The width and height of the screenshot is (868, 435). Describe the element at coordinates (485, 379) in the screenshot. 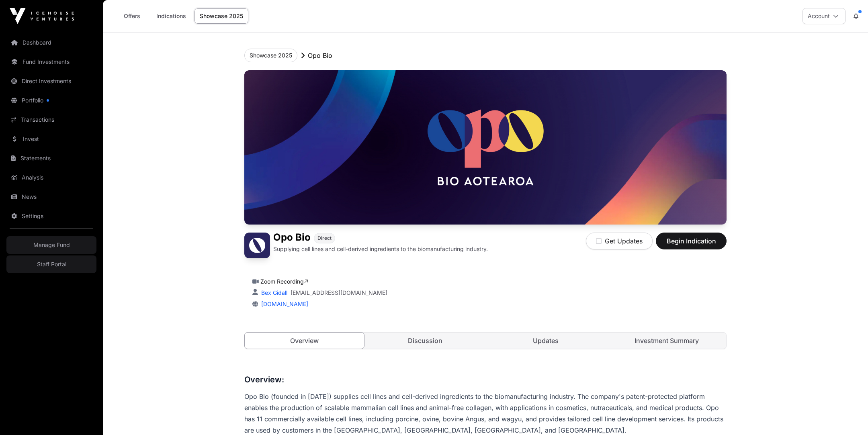

I see `h3: Overview:` at that location.